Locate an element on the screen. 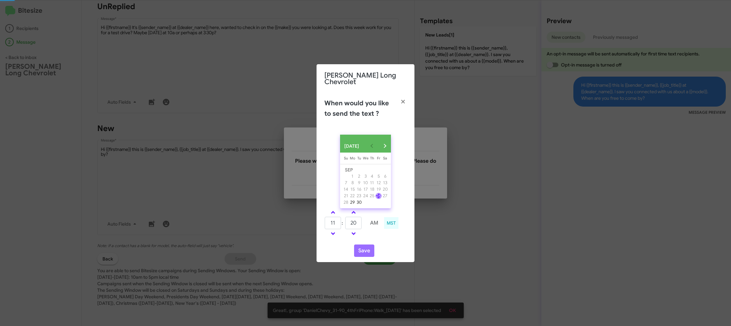 The image size is (731, 326). button: September 26, 2025 is located at coordinates (379, 196).